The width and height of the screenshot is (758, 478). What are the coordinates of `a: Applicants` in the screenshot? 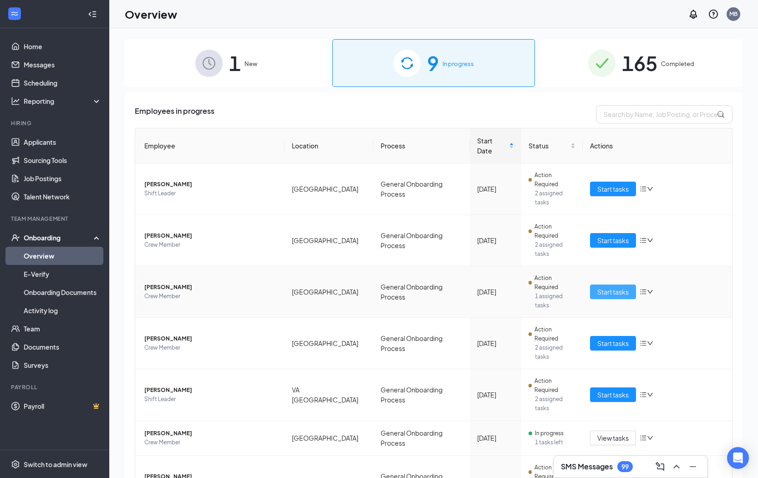 It's located at (62, 142).